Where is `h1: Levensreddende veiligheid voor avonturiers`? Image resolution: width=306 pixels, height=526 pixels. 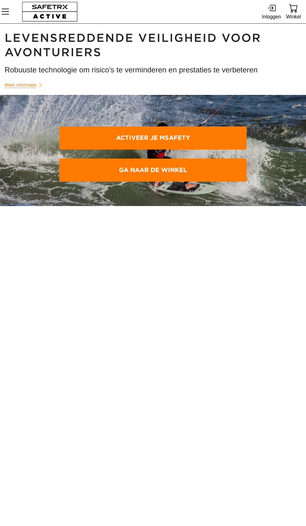
h1: Levensreddende veiligheid voor avonturiers is located at coordinates (153, 45).